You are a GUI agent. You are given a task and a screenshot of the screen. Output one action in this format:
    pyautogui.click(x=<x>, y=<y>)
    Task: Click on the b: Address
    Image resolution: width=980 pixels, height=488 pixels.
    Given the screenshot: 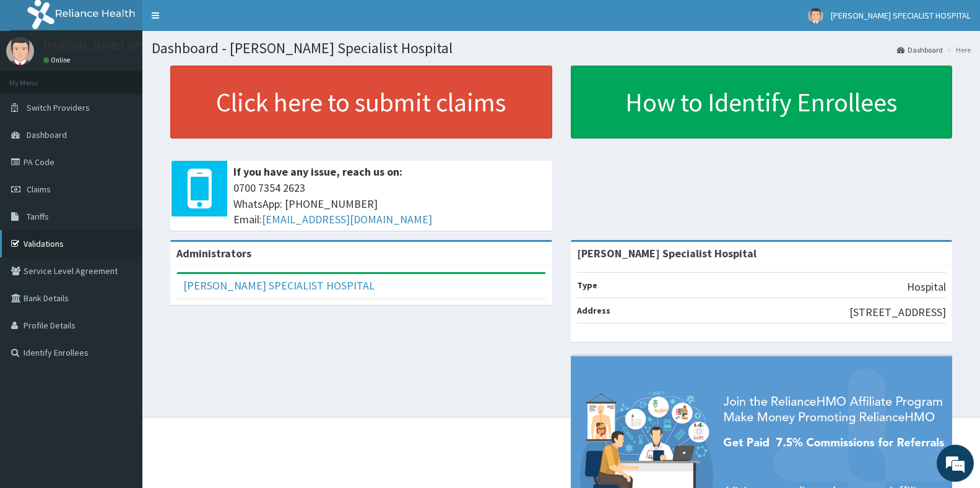 What is the action you would take?
    pyautogui.click(x=594, y=310)
    